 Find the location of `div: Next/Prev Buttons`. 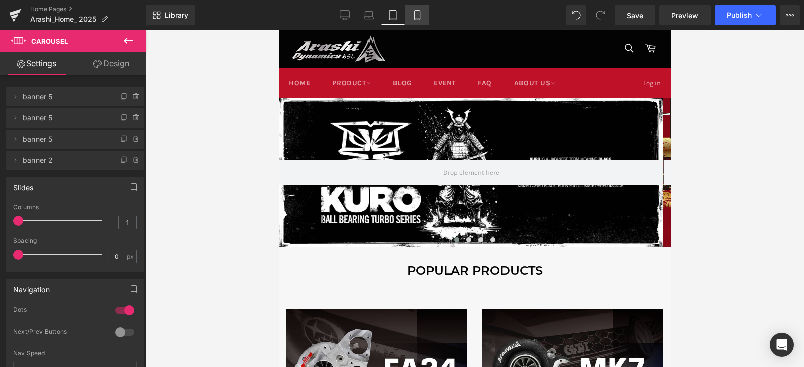

div: Next/Prev Buttons is located at coordinates (59, 333).